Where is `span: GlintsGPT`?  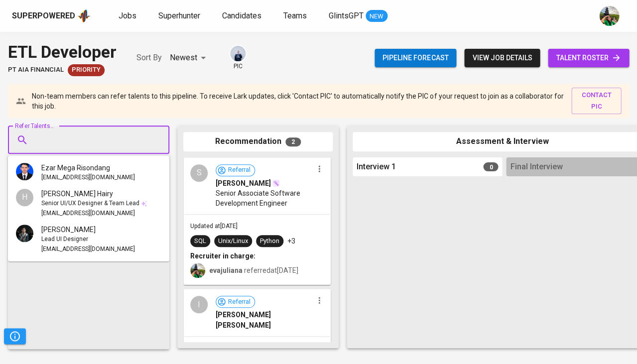 span: GlintsGPT is located at coordinates (346, 16).